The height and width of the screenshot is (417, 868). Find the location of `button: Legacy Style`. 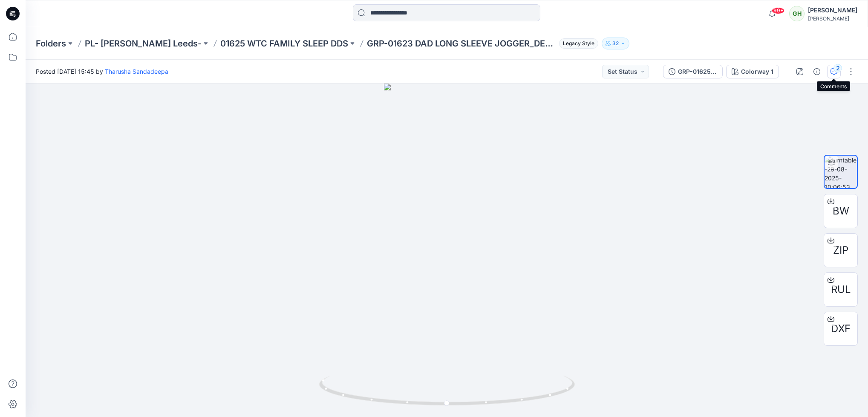

button: Legacy Style is located at coordinates (577, 44).